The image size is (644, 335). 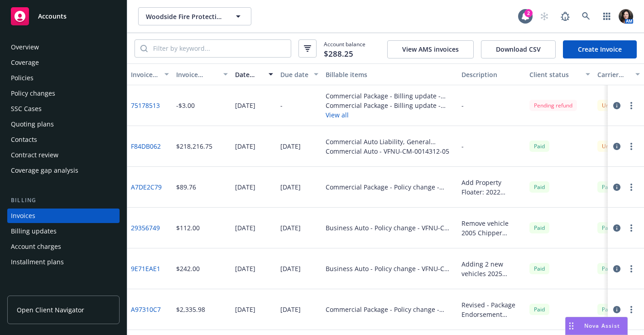 What do you see at coordinates (64, 215) in the screenshot?
I see `a: Invoices` at bounding box center [64, 215].